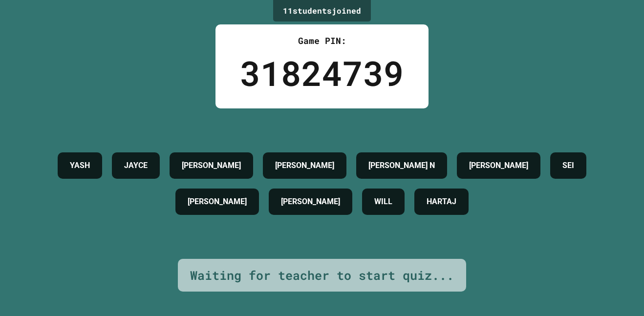 This screenshot has height=316, width=644. I want to click on h4: YASH, so click(79, 166).